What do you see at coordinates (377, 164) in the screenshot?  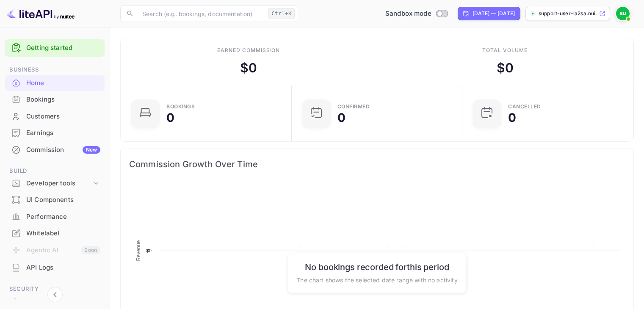 I see `span: Commission Growth Over Time` at bounding box center [377, 164].